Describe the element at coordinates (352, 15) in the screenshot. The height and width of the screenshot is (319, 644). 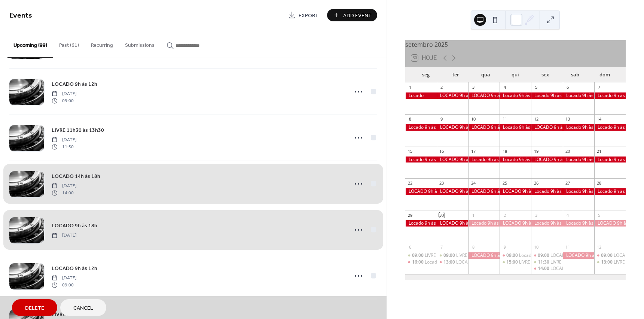
I see `button: Add Event` at that location.